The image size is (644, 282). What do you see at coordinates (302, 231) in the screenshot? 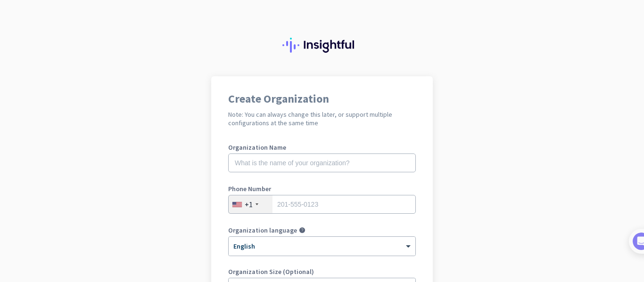
I see `i: help` at bounding box center [302, 231].